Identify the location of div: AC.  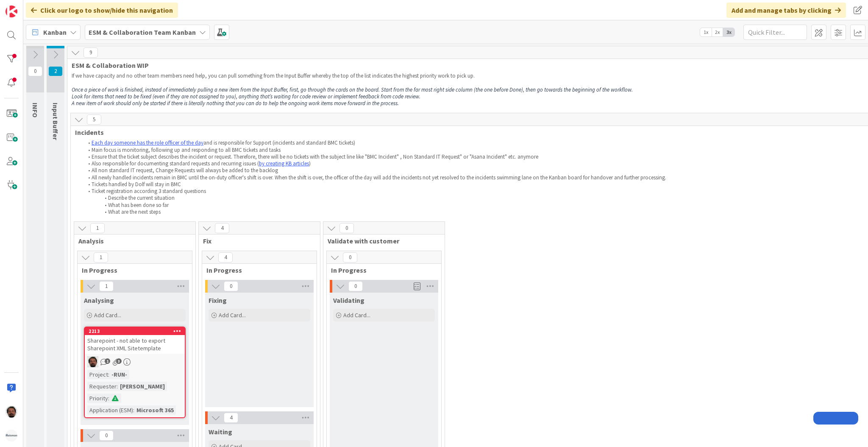
(135, 361).